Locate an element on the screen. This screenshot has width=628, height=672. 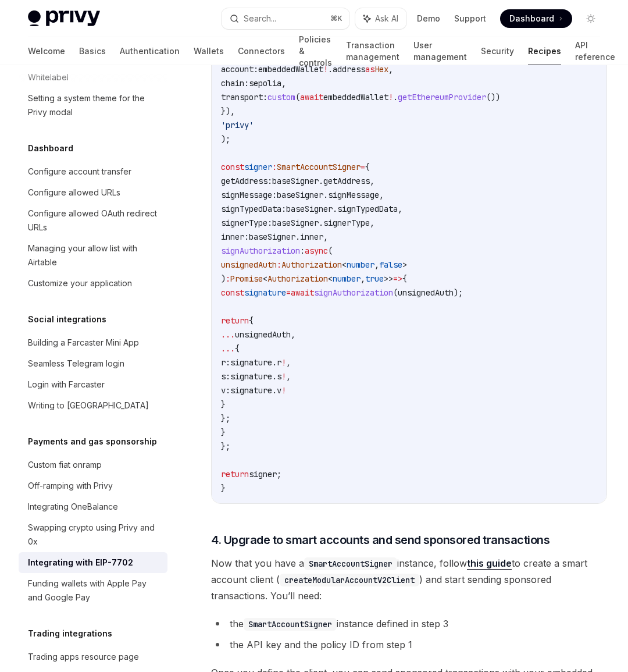
a: Configure allowed URLs is located at coordinates (93, 193).